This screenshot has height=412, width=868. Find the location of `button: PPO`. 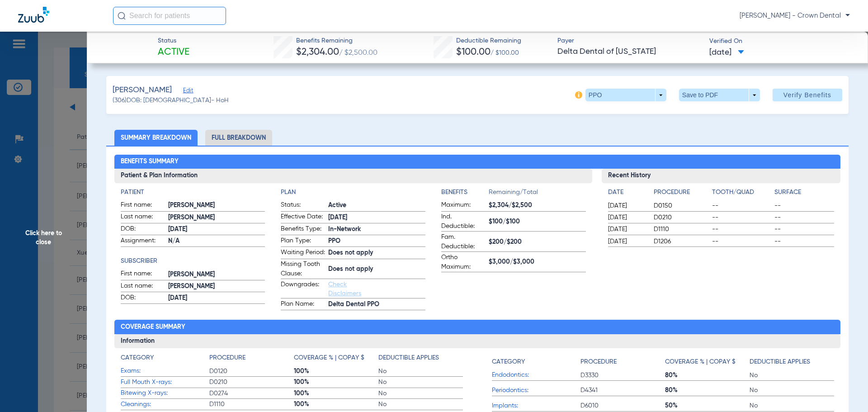

button: PPO is located at coordinates (626, 95).